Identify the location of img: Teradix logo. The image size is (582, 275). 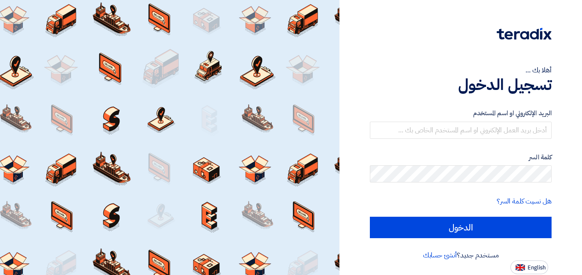
(524, 34).